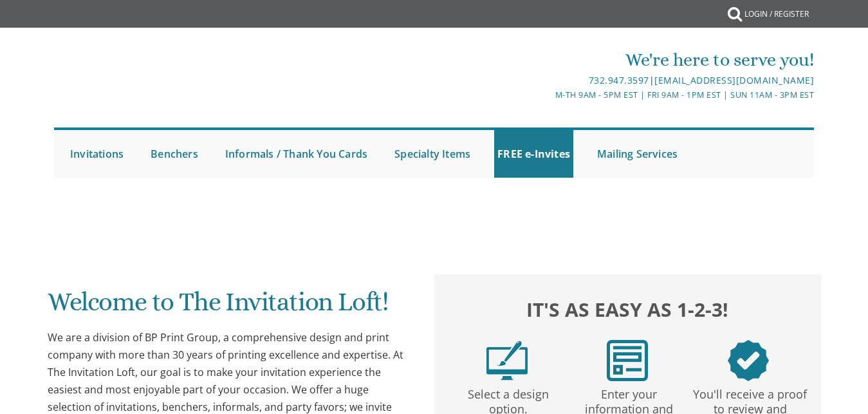 The height and width of the screenshot is (414, 868). I want to click on h2: It's as easy as 1-2-3!, so click(627, 309).